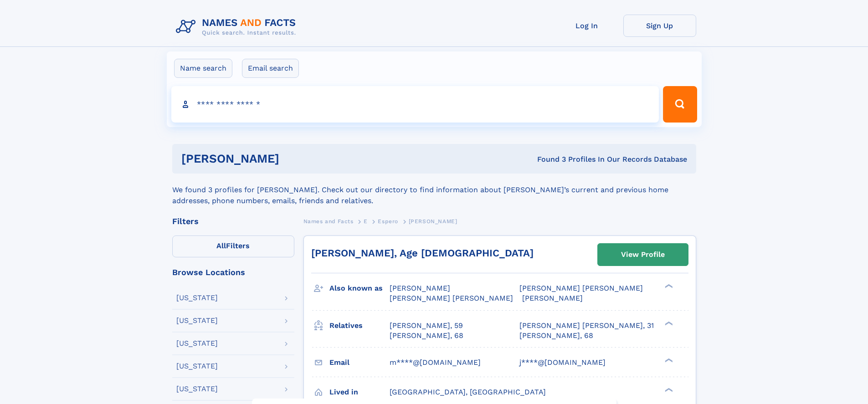  I want to click on div: Filters, so click(233, 222).